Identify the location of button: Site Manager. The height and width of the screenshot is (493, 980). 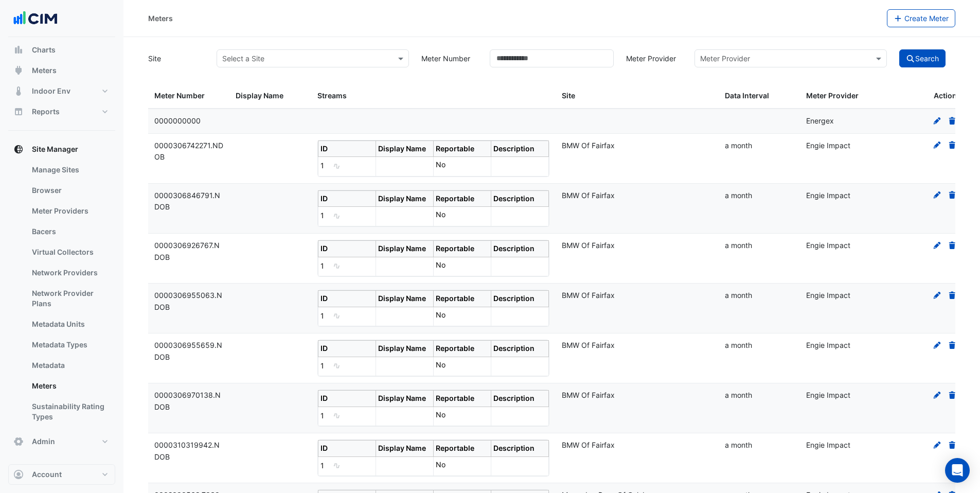
(62, 150).